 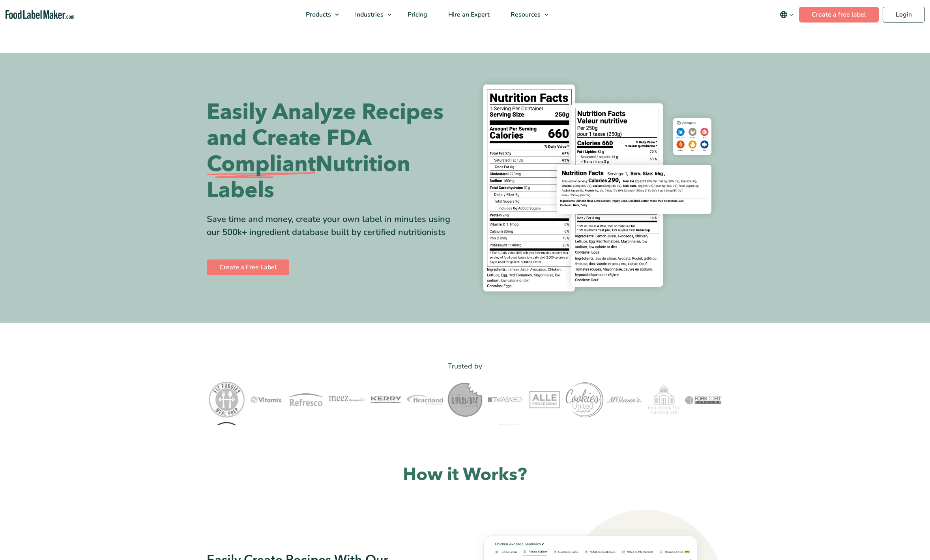 What do you see at coordinates (318, 14) in the screenshot?
I see `span: Products` at bounding box center [318, 14].